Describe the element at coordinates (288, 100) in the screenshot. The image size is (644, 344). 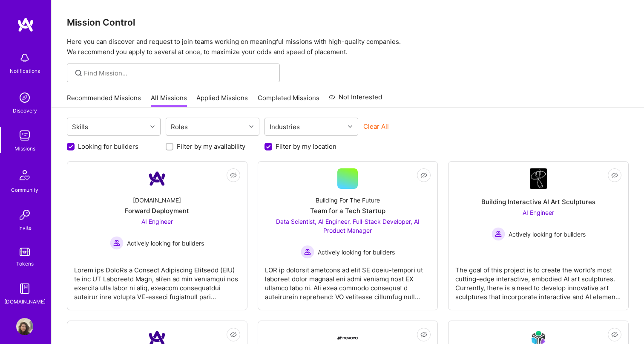
I see `a: Completed Missions` at that location.